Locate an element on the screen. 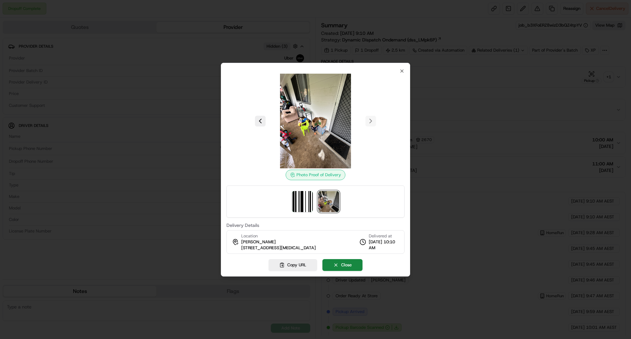 The width and height of the screenshot is (631, 339). button: Close is located at coordinates (343, 265).